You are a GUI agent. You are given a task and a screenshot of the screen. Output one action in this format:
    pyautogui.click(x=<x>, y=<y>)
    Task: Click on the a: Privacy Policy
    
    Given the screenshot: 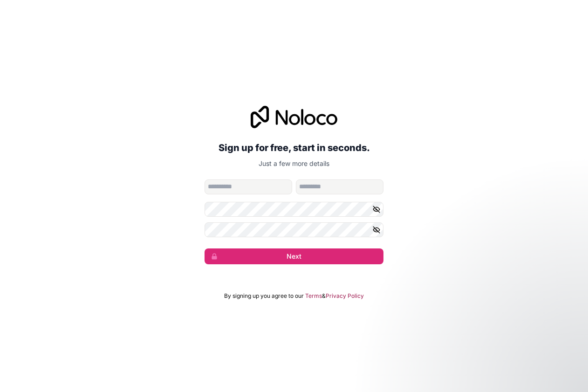 What is the action you would take?
    pyautogui.click(x=345, y=296)
    